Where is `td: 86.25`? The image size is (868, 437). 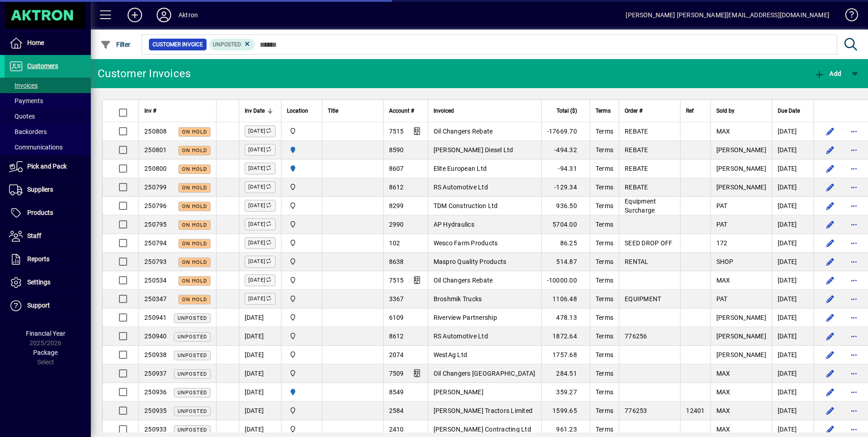 td: 86.25 is located at coordinates (565, 243).